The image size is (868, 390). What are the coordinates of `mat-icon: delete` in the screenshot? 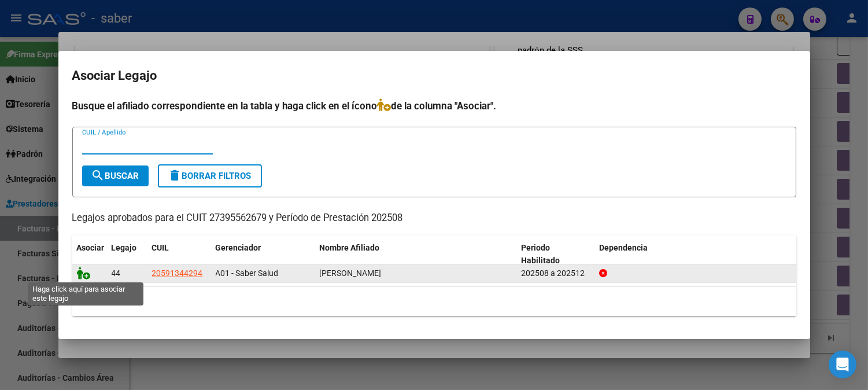 It's located at (175, 175).